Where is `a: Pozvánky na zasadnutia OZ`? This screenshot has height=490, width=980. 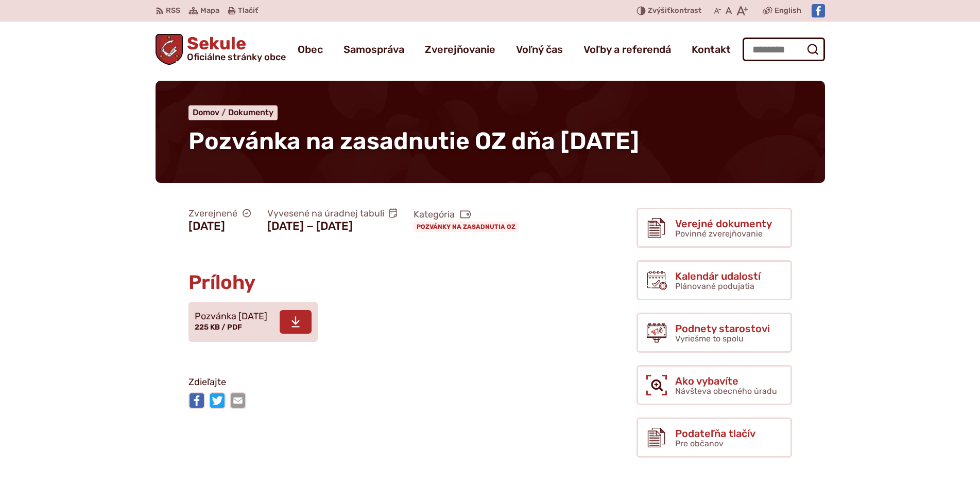 a: Pozvánky na zasadnutia OZ is located at coordinates (466, 227).